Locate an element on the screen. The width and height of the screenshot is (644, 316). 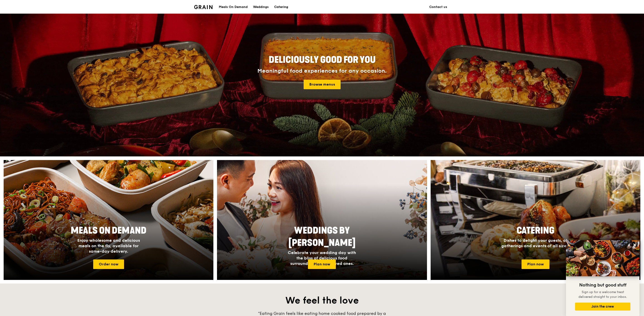
a: Contact us is located at coordinates (438, 7).